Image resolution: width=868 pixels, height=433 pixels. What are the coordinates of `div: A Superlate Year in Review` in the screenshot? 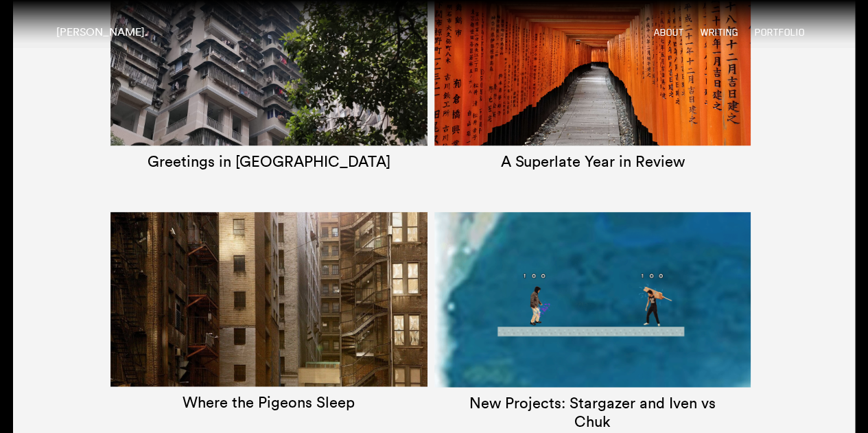 It's located at (593, 168).